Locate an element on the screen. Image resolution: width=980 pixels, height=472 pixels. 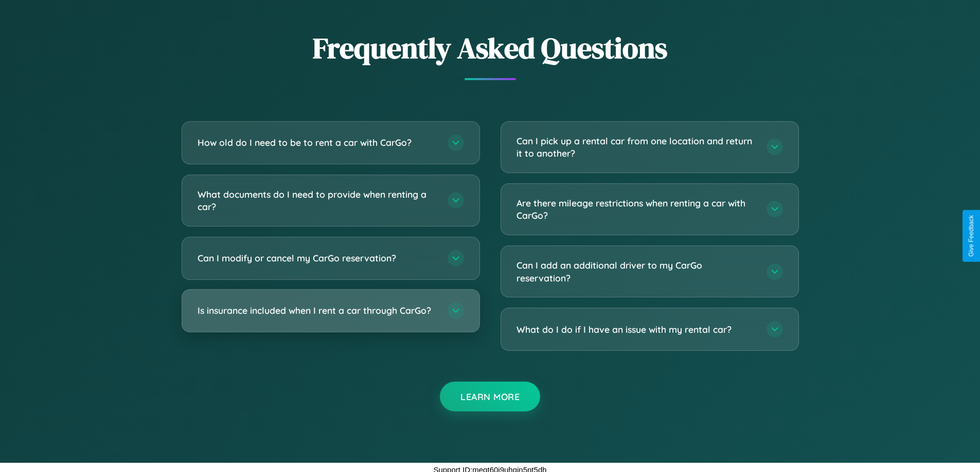
h3: Can I modify or cancel my CarGo reservation? is located at coordinates (318, 258).